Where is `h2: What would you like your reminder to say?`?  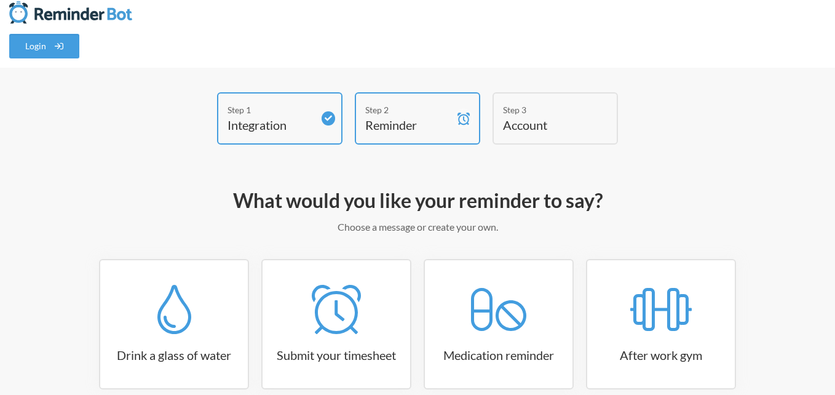 h2: What would you like your reminder to say? is located at coordinates (417, 200).